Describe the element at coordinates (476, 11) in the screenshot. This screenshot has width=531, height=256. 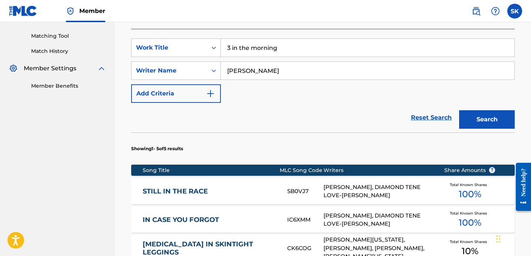
I see `img: search` at that location.